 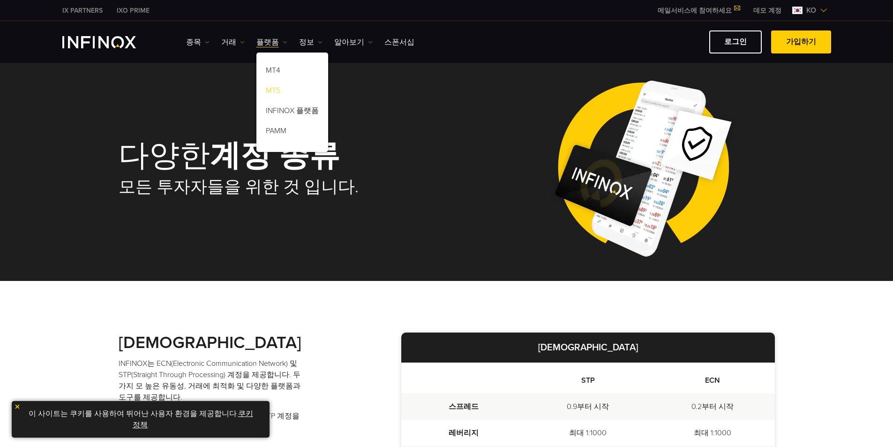 I want to click on a: INFINOX 플랫폼, so click(x=292, y=112).